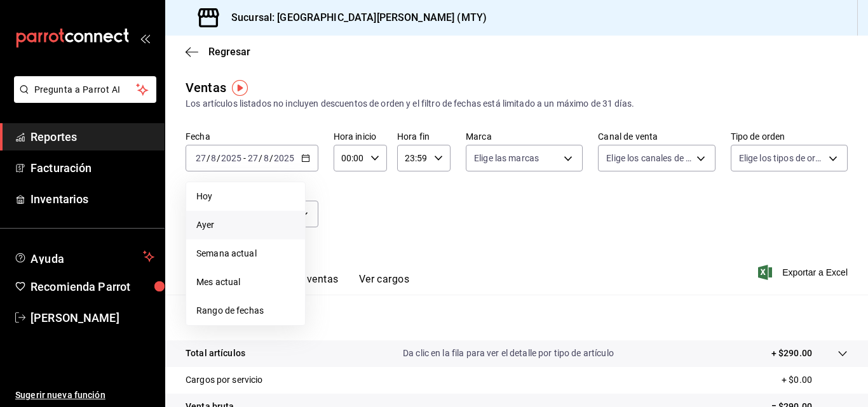 This screenshot has width=868, height=407. What do you see at coordinates (524, 137) in the screenshot?
I see `label: Marca` at bounding box center [524, 137].